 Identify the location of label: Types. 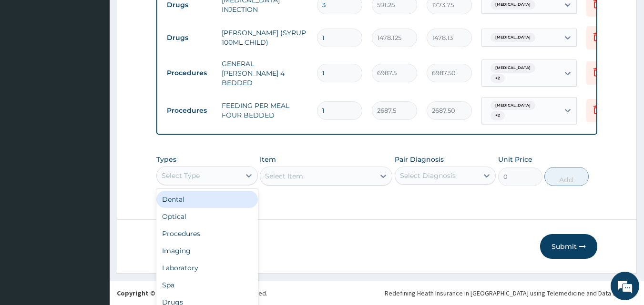
(166, 160).